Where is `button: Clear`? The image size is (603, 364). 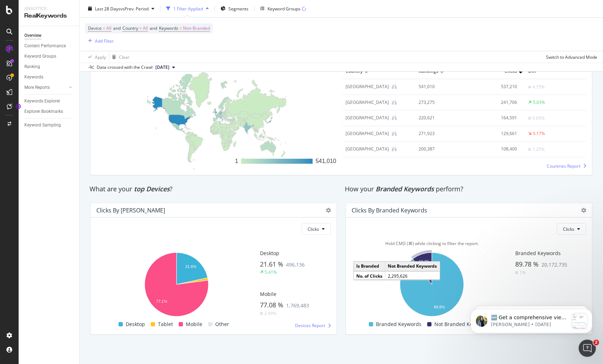
button: Clear is located at coordinates (119, 57).